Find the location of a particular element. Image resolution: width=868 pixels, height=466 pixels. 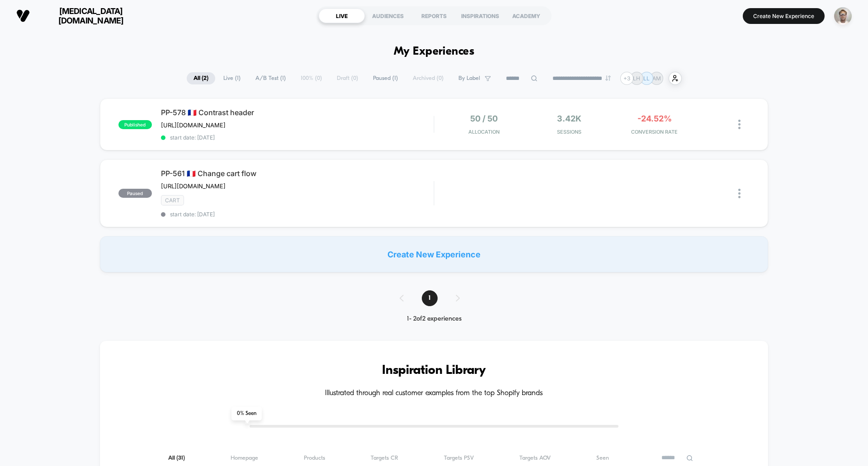

p: AM is located at coordinates (656, 78).